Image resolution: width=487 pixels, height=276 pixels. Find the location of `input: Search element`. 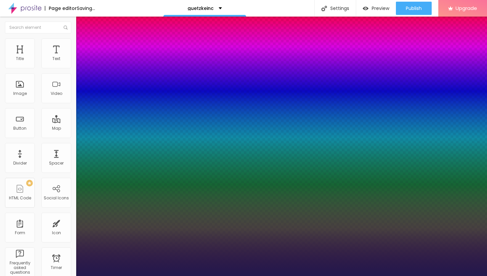

input: Search element is located at coordinates (38, 28).